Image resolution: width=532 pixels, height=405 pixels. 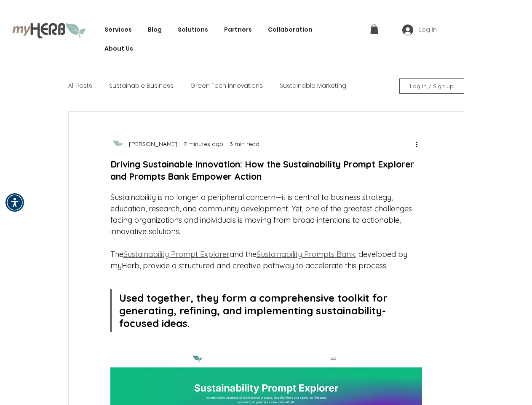 What do you see at coordinates (262, 214) in the screenshot?
I see `span: Sustainability is no longer a peripheral concern—it is central to business strategy, education, r...` at bounding box center [262, 214].